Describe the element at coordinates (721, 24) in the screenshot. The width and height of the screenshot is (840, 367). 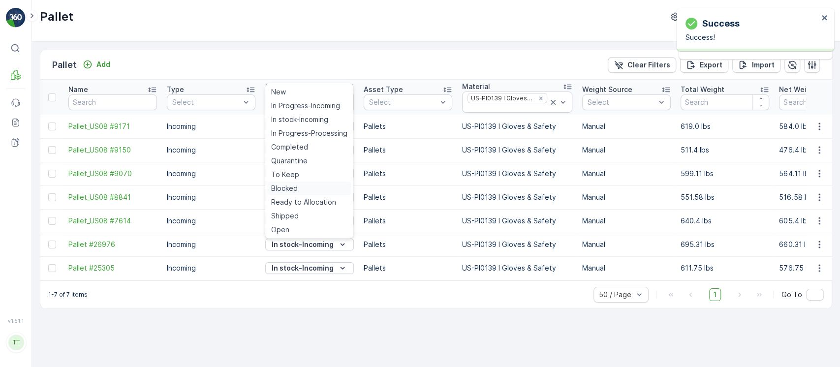
I see `p: Success` at that location.